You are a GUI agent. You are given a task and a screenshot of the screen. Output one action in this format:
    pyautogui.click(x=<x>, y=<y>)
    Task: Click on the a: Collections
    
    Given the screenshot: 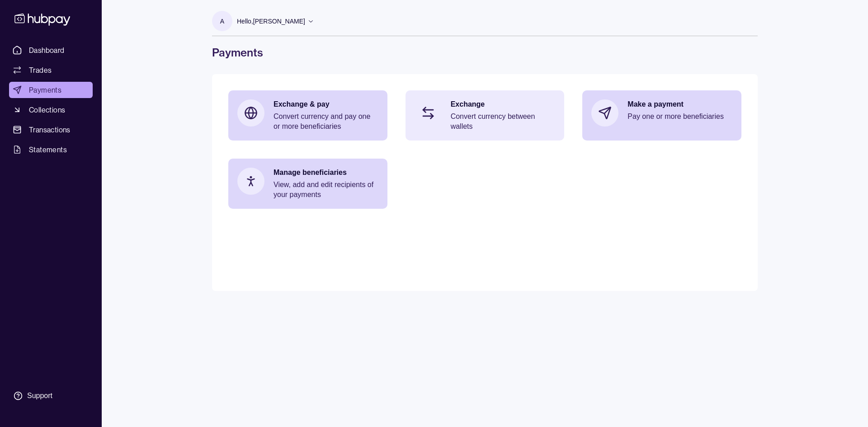 What is the action you would take?
    pyautogui.click(x=51, y=110)
    